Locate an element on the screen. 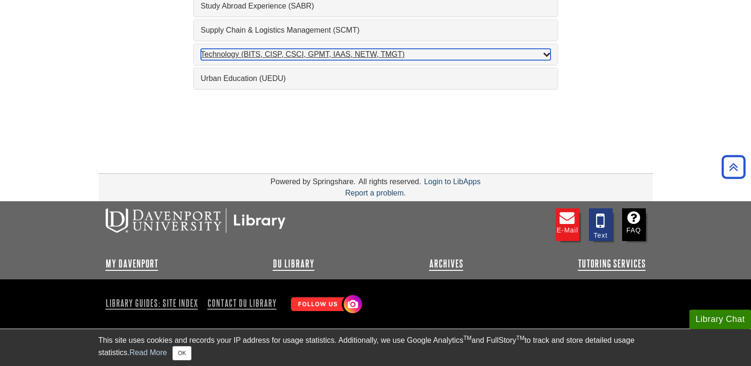 This screenshot has width=751, height=366. a: Archives is located at coordinates (446, 264).